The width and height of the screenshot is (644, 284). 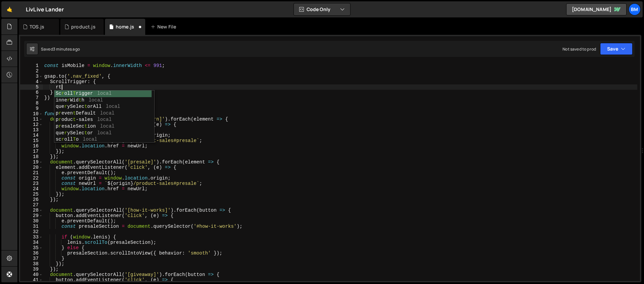 What do you see at coordinates (165, 27) in the screenshot?
I see `div: New File` at bounding box center [165, 27].